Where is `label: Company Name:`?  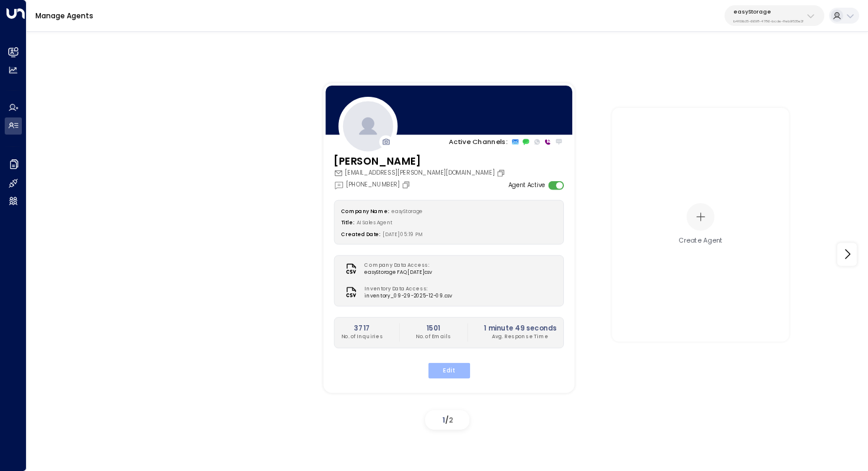 label: Company Name: is located at coordinates (364, 211).